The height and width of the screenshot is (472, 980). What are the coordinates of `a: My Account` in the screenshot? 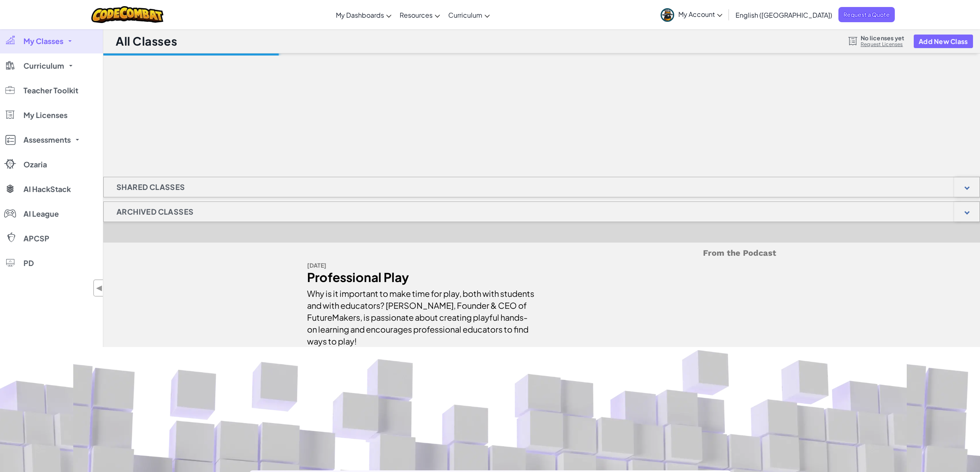 It's located at (692, 14).